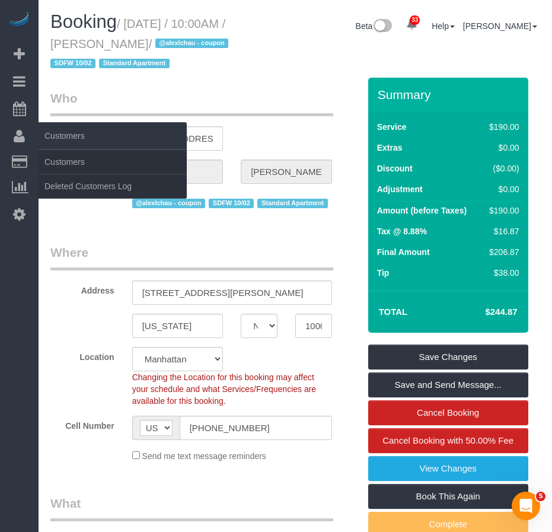 Image resolution: width=552 pixels, height=532 pixels. What do you see at coordinates (374, 26) in the screenshot?
I see `a: Beta` at bounding box center [374, 26].